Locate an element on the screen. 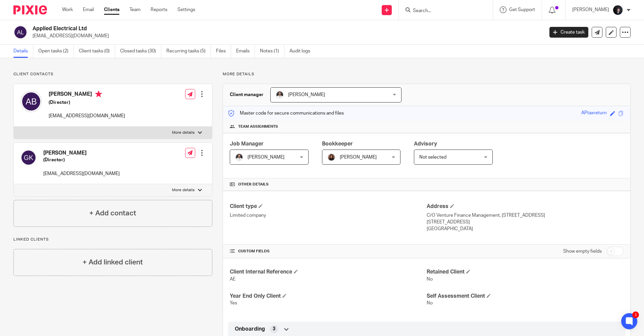  span: Get Support is located at coordinates (521, 10).